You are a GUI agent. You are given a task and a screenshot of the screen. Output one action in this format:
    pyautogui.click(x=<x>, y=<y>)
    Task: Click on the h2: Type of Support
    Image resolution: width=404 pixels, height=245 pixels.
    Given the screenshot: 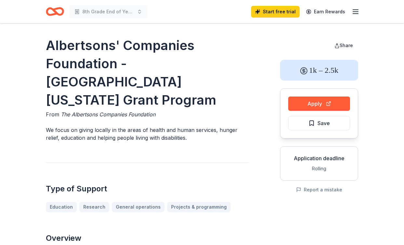 What is the action you would take?
    pyautogui.click(x=147, y=189)
    